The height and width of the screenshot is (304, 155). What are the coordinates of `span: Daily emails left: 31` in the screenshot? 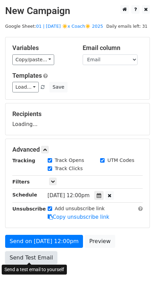 It's located at (127, 26).